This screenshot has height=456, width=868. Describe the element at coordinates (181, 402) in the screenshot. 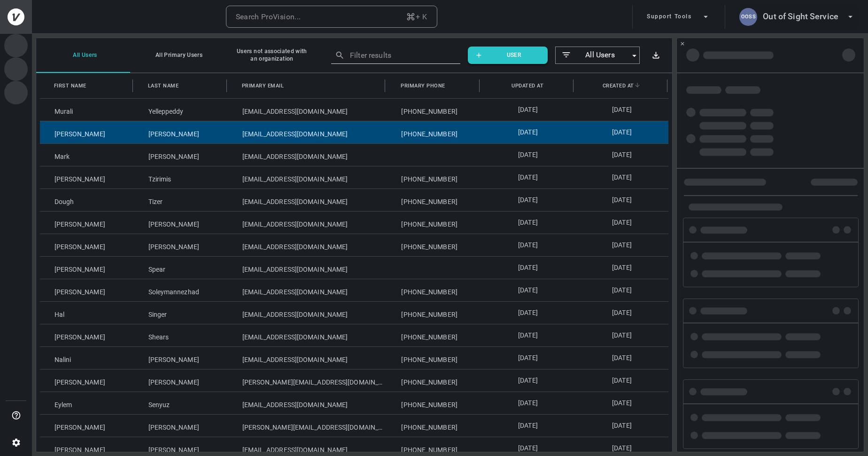

I see `div: Senyuz` at that location.